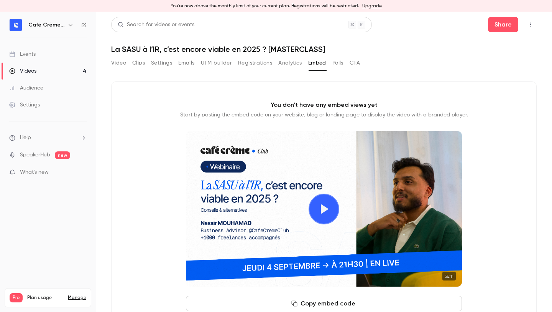 This screenshot has width=552, height=312. I want to click on button: Play video, so click(324, 209).